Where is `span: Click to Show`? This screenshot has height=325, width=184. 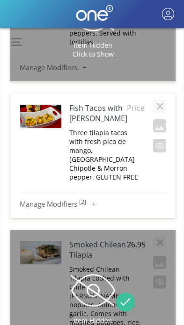 span: Click to Show is located at coordinates (93, 54).